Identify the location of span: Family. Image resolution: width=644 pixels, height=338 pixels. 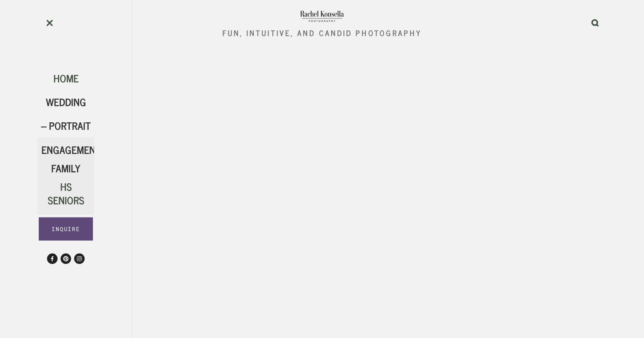
(66, 168).